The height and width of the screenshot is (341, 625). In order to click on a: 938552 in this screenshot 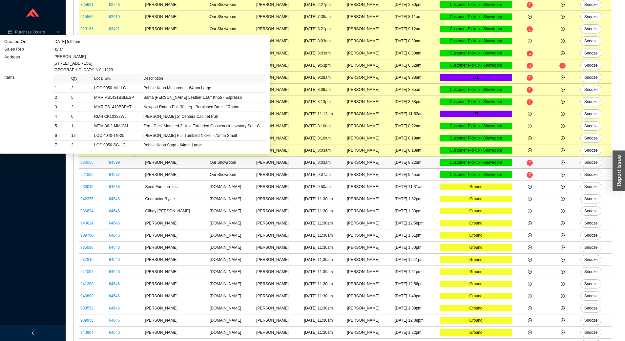, I will do `click(87, 308)`.